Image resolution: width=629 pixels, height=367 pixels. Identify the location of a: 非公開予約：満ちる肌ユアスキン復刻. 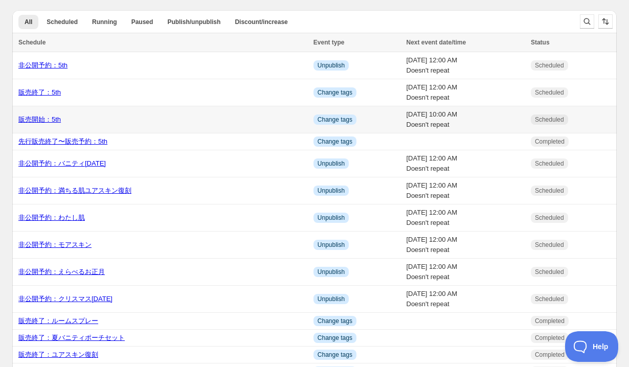
(75, 190).